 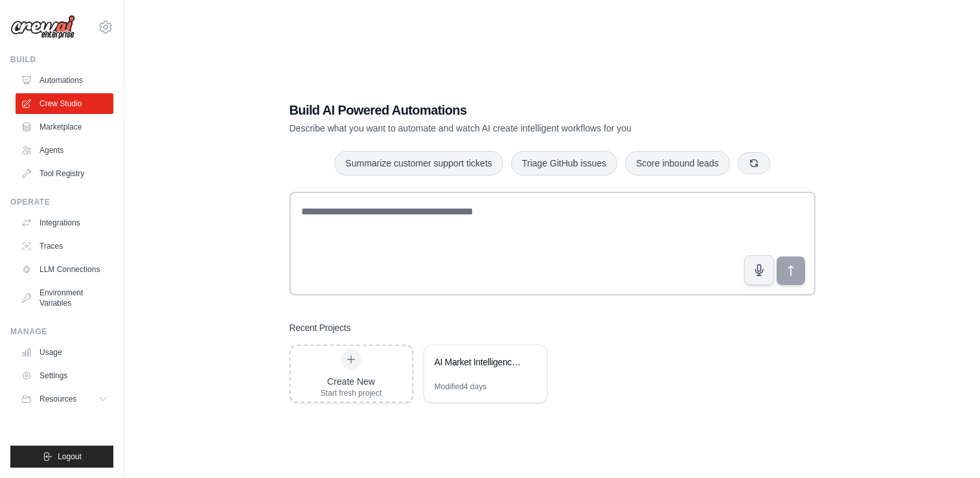 What do you see at coordinates (677, 163) in the screenshot?
I see `button: Score inbound leads` at bounding box center [677, 163].